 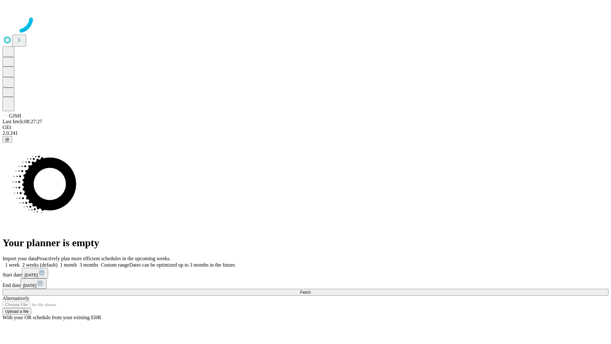 I want to click on div: End date, so click(x=305, y=283).